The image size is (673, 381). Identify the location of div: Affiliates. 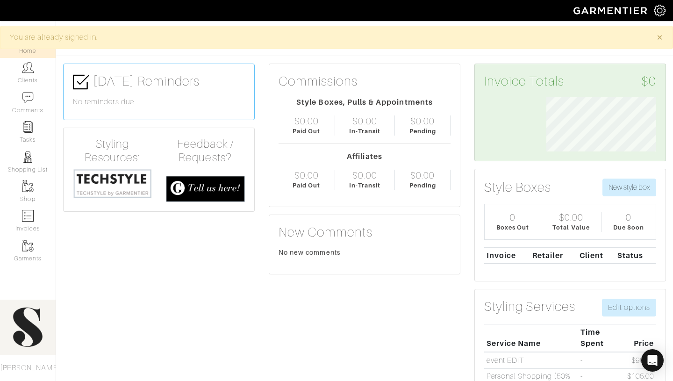
(364, 156).